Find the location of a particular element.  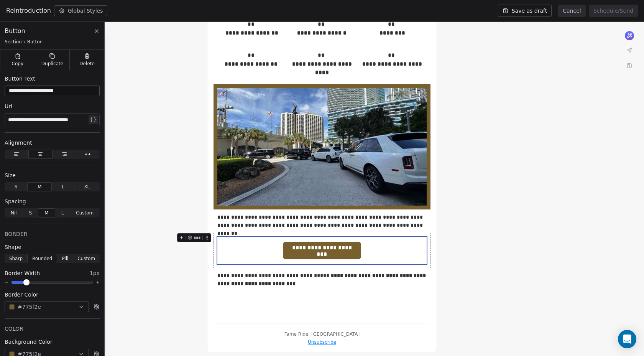

div: COLOR is located at coordinates (52, 329).